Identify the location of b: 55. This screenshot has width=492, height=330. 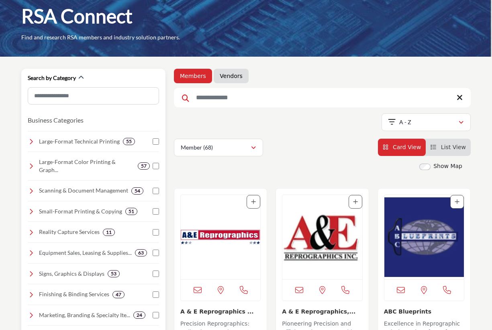
(129, 141).